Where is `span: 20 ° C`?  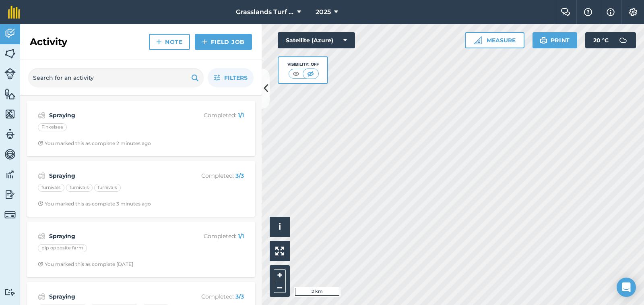 span: 20 ° C is located at coordinates (601, 40).